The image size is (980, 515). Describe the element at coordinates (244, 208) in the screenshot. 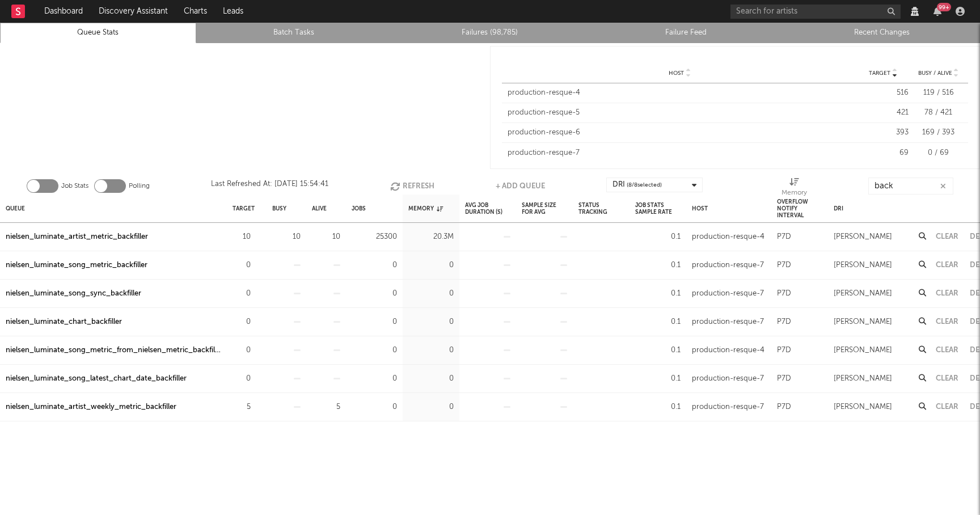

I see `div: Target` at that location.